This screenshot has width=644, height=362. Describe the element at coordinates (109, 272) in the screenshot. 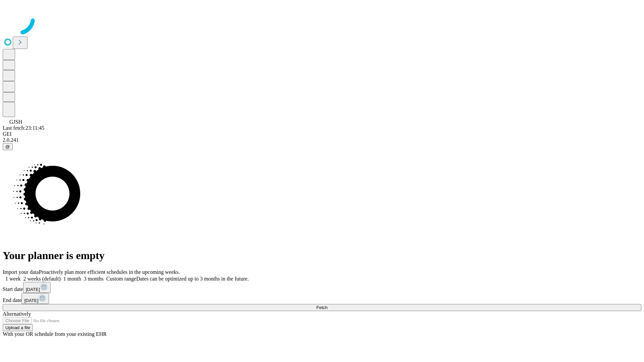

I see `span: Proactively plan more efficient schedules in the upcoming weeks.` at that location.